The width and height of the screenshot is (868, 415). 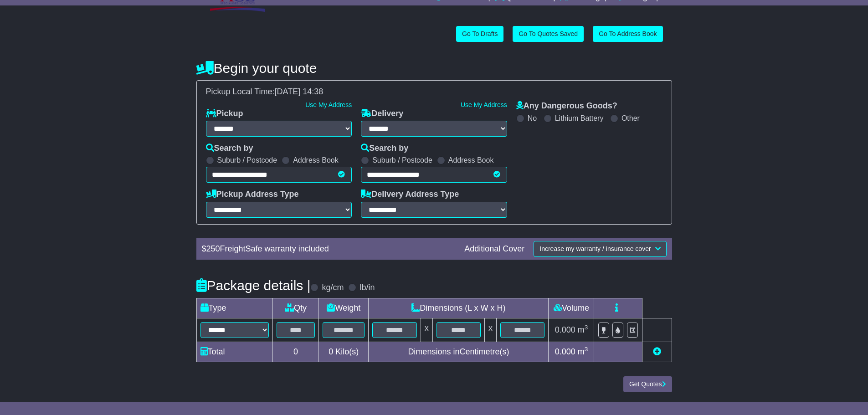 I want to click on label: Pickup, so click(x=224, y=114).